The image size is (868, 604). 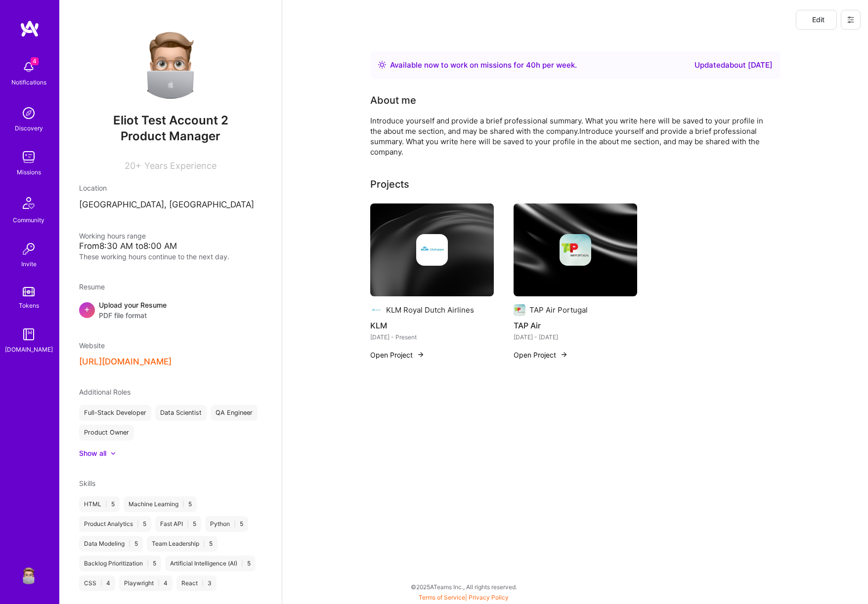 What do you see at coordinates (104, 392) in the screenshot?
I see `span: Additional Roles` at bounding box center [104, 392].